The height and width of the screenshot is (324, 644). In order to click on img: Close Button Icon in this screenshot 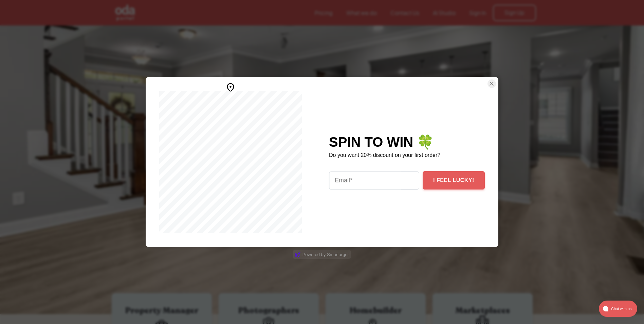, I will do `click(492, 84)`.